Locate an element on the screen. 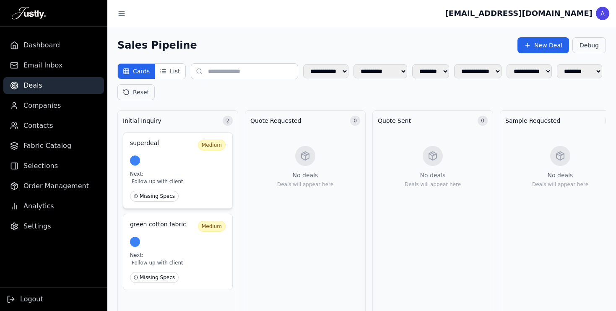 Image resolution: width=616 pixels, height=311 pixels. h3: Quote Sent is located at coordinates (394, 121).